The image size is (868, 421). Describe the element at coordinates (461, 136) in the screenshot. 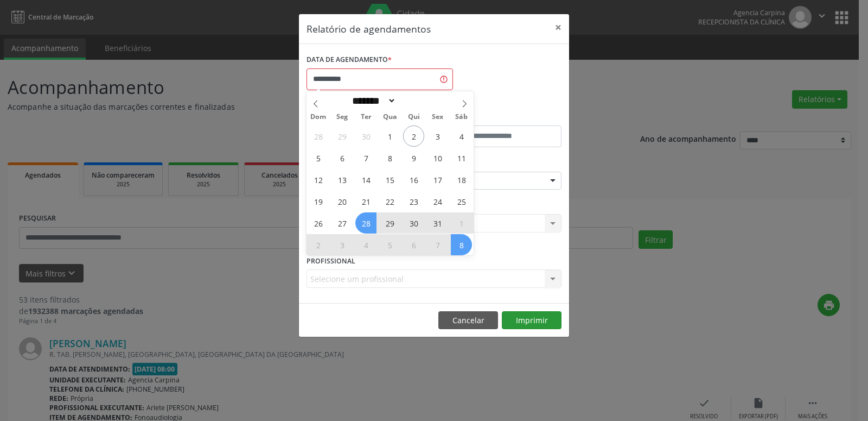

I see `span: Outubro 4, 2025` at that location.